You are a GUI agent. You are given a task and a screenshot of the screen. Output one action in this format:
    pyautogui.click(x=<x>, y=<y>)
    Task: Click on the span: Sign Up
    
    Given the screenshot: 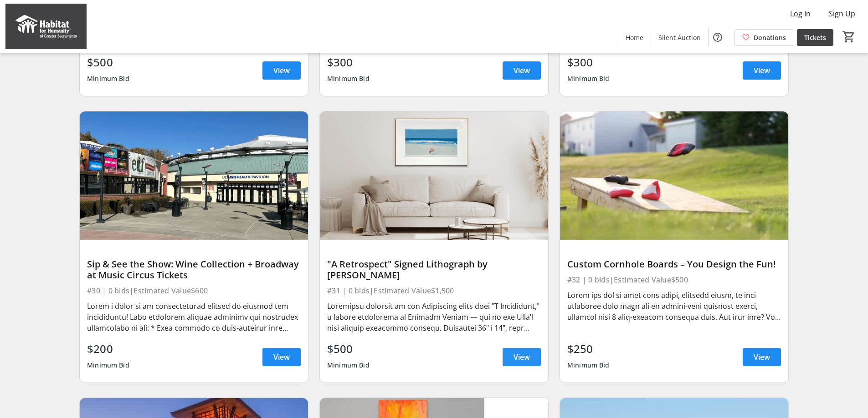 What is the action you would take?
    pyautogui.click(x=842, y=14)
    